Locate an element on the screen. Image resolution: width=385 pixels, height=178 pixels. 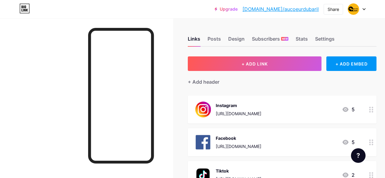
div: Share is located at coordinates (333, 9).